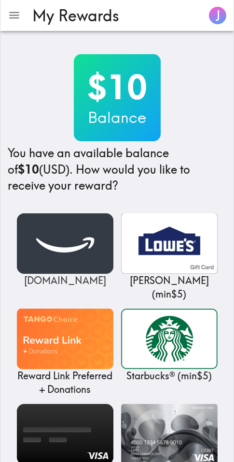  What do you see at coordinates (170, 376) in the screenshot?
I see `p: Starbucks® ( min $5 )` at bounding box center [170, 376].